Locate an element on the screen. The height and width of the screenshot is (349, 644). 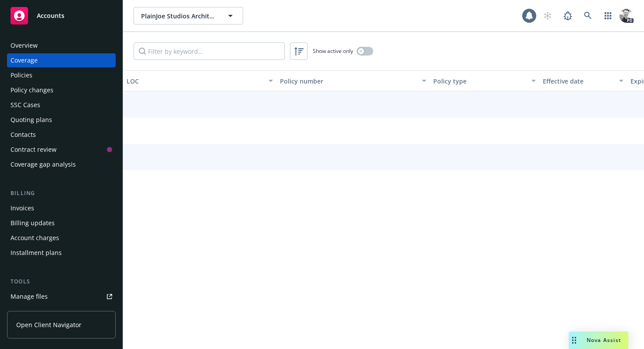
div: Installment plans is located at coordinates (36, 253).